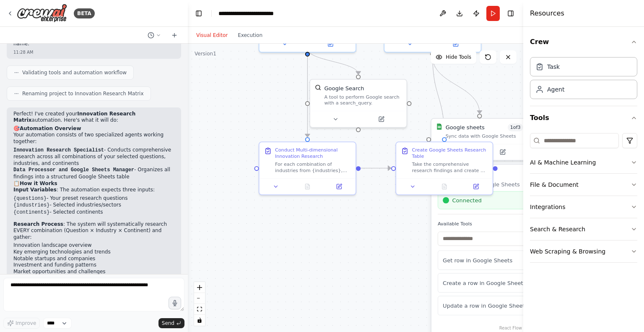 The height and width of the screenshot is (332, 644). What do you see at coordinates (584, 229) in the screenshot?
I see `button: Search & Research` at bounding box center [584, 229].